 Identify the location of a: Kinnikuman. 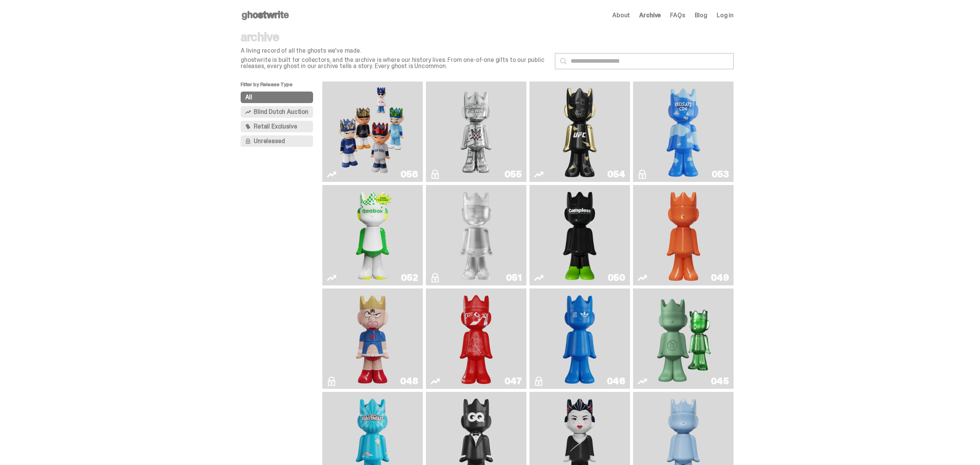
(372, 339).